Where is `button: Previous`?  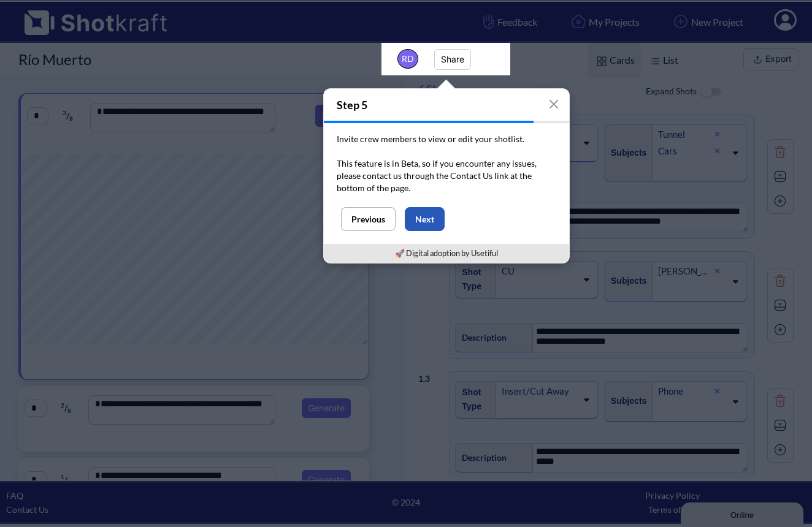
button: Previous is located at coordinates (368, 219).